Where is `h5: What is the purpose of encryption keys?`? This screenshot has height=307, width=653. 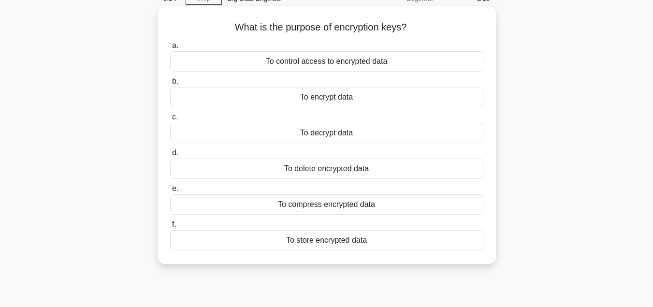
h5: What is the purpose of encryption keys? is located at coordinates (327, 28).